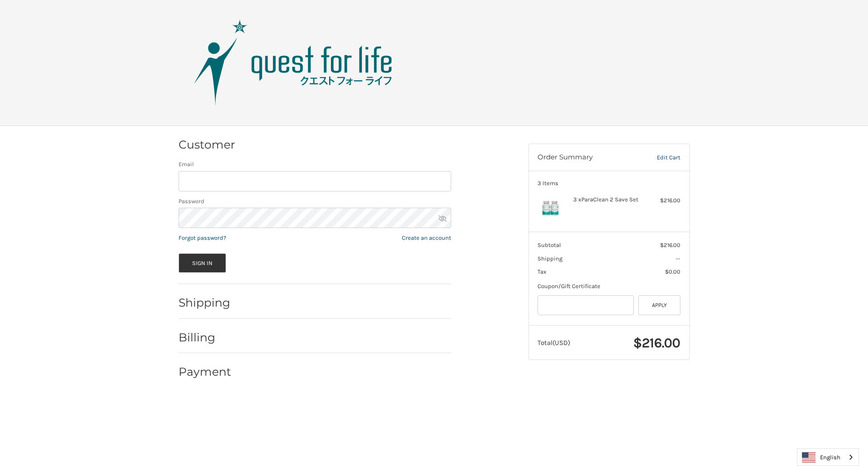 This screenshot has height=466, width=868. What do you see at coordinates (827, 458) in the screenshot?
I see `a: English` at bounding box center [827, 458].